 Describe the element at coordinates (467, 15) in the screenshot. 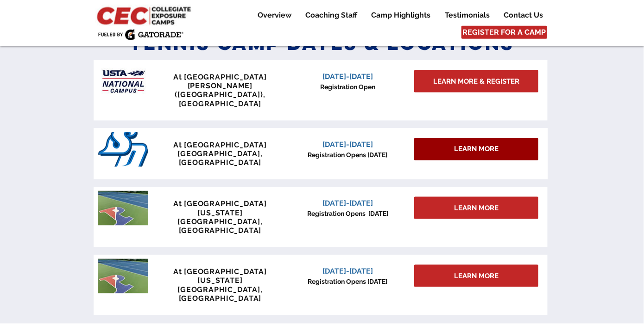

I see `a: Testimonials` at that location.